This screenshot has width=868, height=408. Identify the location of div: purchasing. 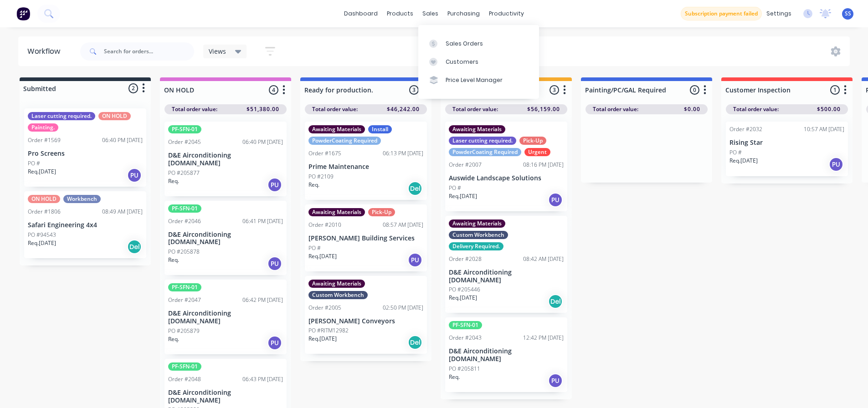
(464, 14).